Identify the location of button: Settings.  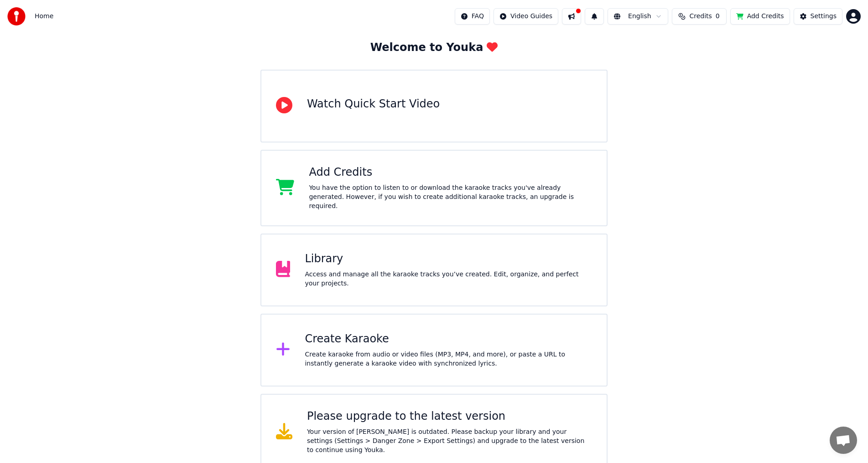
(817, 17).